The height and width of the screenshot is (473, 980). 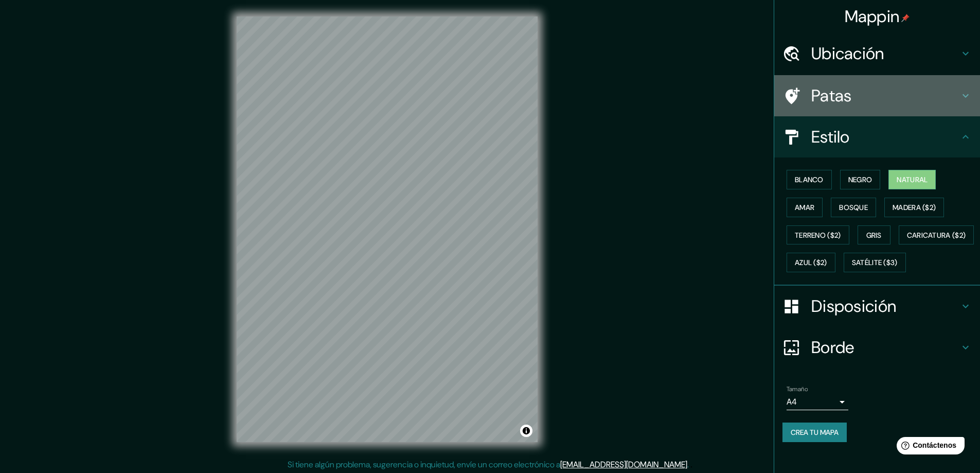 What do you see at coordinates (809, 180) in the screenshot?
I see `font: Blanco` at bounding box center [809, 180].